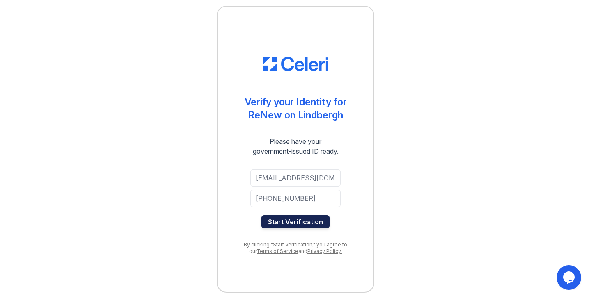 This screenshot has width=591, height=298. Describe the element at coordinates (295, 64) in the screenshot. I see `img: CE_Logo_Blue-a8612792a0a2168367f1c8372b55b34899dd931a85d93a1a3d3e32e68fde9ad4.png` at that location.